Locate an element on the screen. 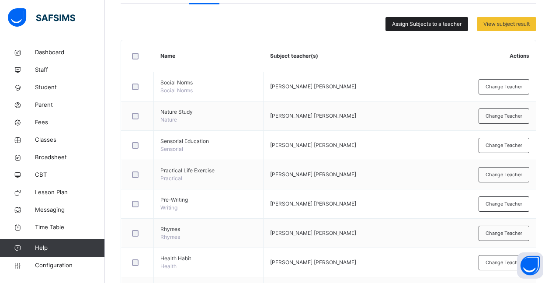  span: Time Table is located at coordinates (70, 227).